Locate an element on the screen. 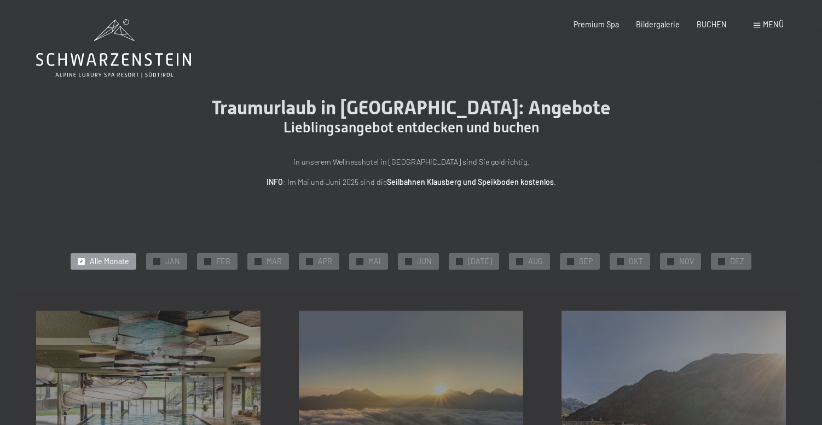 The width and height of the screenshot is (822, 425). a: Bildergalerie is located at coordinates (658, 24).